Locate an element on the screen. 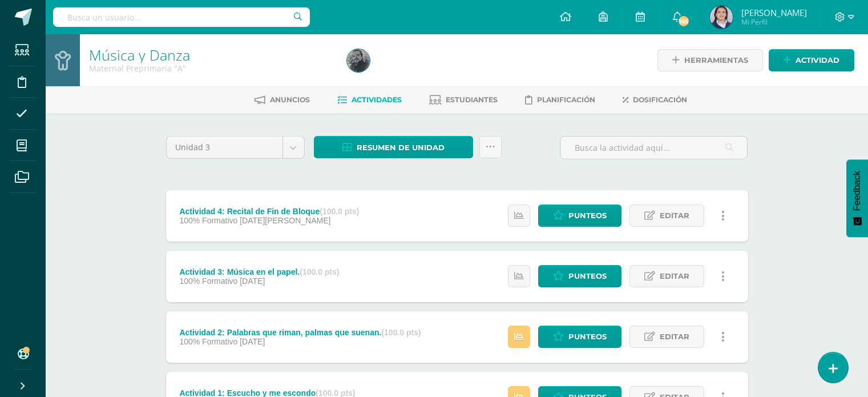  span: 165 is located at coordinates (684, 21).